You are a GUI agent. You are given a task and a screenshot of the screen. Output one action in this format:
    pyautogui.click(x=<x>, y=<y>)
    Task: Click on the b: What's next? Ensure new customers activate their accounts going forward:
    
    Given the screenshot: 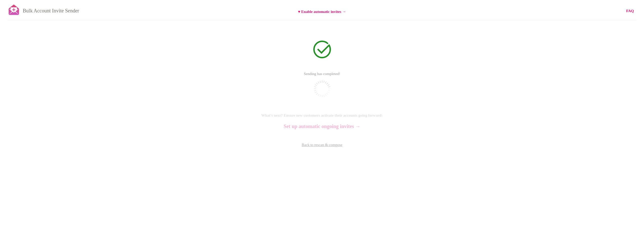 What is the action you would take?
    pyautogui.click(x=322, y=116)
    